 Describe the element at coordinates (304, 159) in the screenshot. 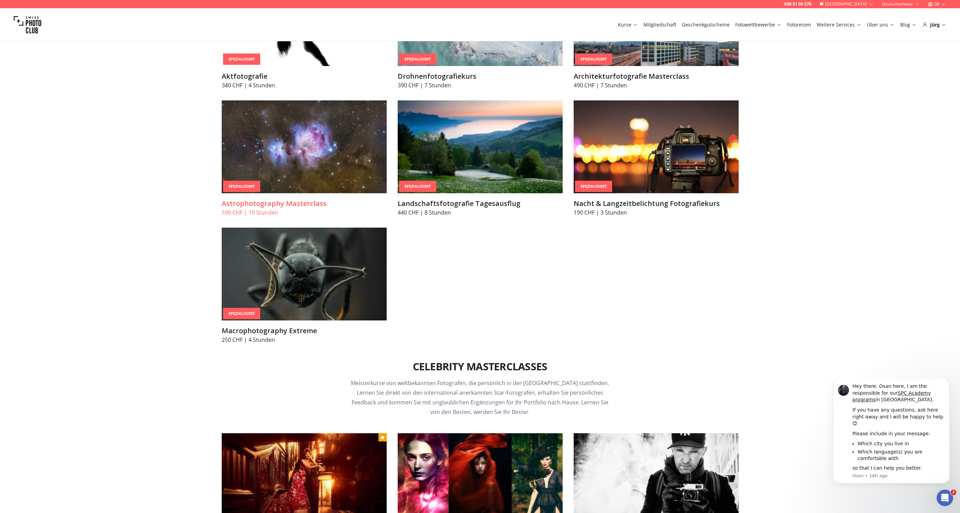

I see `a: Astrophotography MasterclassSpezialisiertAstrophotography Masterclass590 CHF | 10 Stunden` at that location.